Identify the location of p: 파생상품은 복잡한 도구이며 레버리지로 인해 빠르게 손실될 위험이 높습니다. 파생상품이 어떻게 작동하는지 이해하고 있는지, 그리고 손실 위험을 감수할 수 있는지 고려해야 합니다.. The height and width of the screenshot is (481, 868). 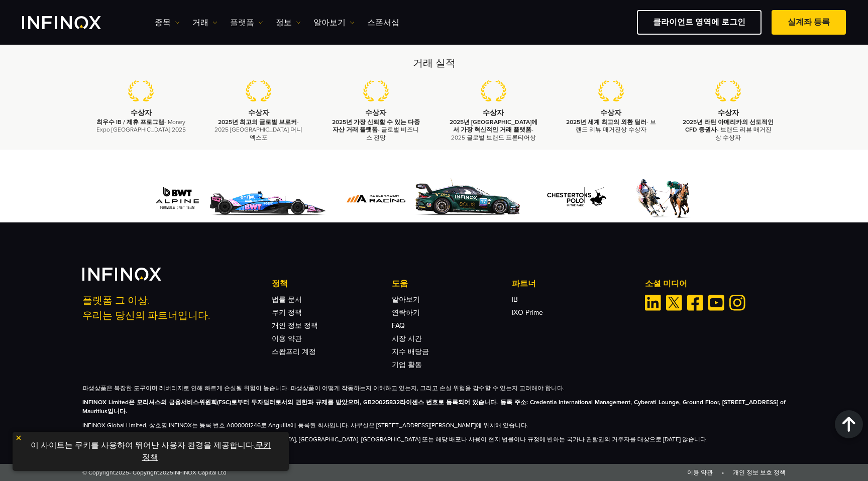
(434, 388).